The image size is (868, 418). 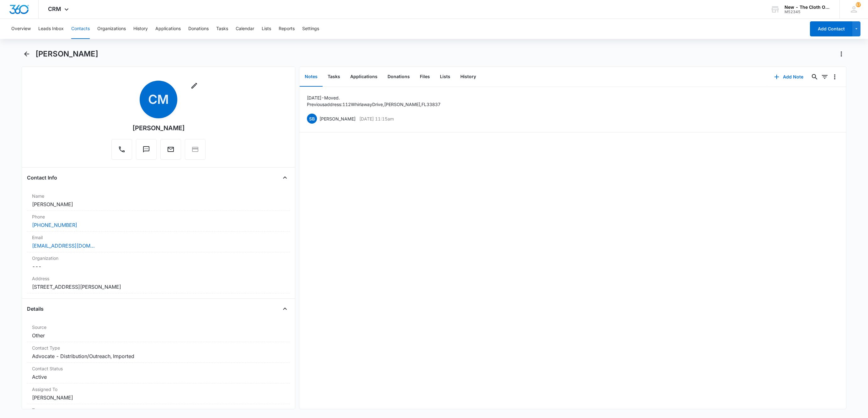 I want to click on button: Reports, so click(x=287, y=29).